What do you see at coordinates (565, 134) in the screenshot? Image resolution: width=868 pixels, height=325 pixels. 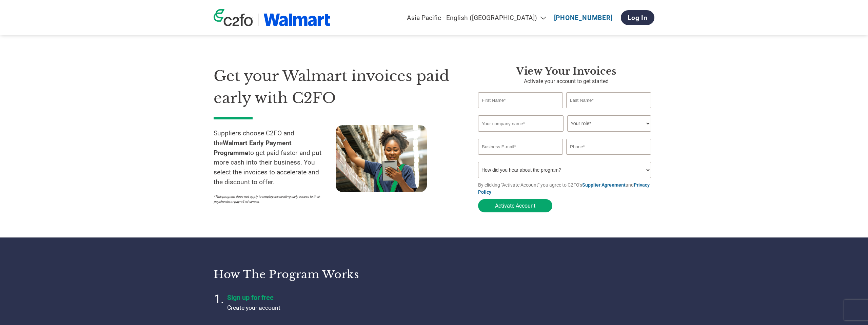 I see `div: Invalid company name or company name is too long` at bounding box center [565, 134].